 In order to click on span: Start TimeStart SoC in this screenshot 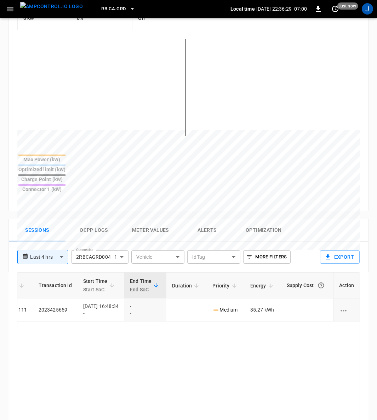, I will do `click(100, 285)`.